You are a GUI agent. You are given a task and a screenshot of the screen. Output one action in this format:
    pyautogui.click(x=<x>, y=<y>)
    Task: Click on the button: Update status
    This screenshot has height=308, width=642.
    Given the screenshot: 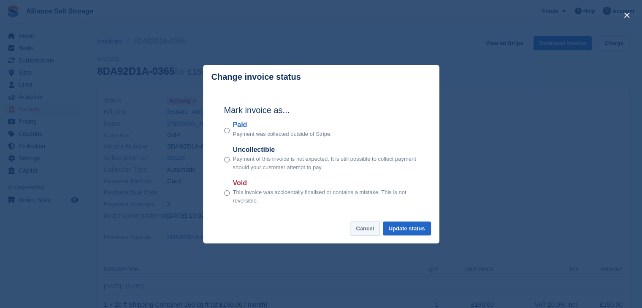 What is the action you would take?
    pyautogui.click(x=407, y=228)
    